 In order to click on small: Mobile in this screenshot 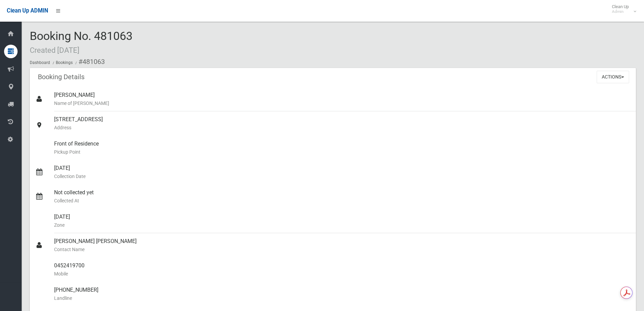, I will do `click(342, 274)`.